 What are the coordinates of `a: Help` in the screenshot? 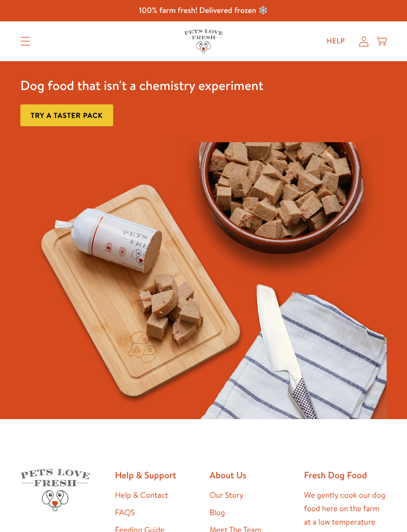 It's located at (336, 41).